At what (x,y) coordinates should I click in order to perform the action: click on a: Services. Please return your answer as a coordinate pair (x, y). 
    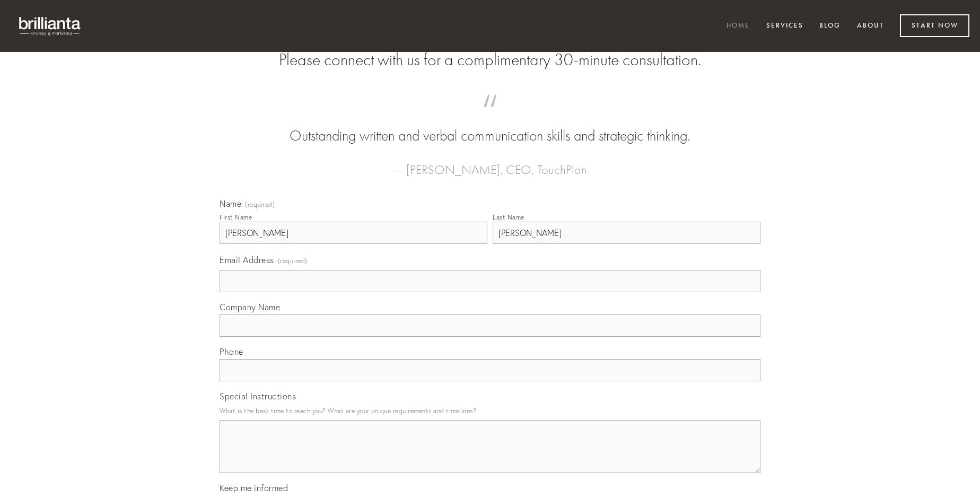
    Looking at the image, I should click on (785, 26).